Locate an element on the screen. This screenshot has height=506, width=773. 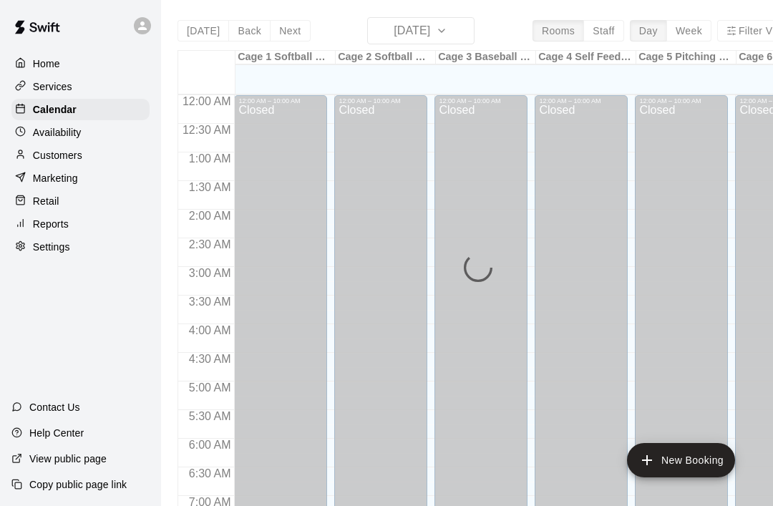
p: Copy public page link is located at coordinates (78, 485).